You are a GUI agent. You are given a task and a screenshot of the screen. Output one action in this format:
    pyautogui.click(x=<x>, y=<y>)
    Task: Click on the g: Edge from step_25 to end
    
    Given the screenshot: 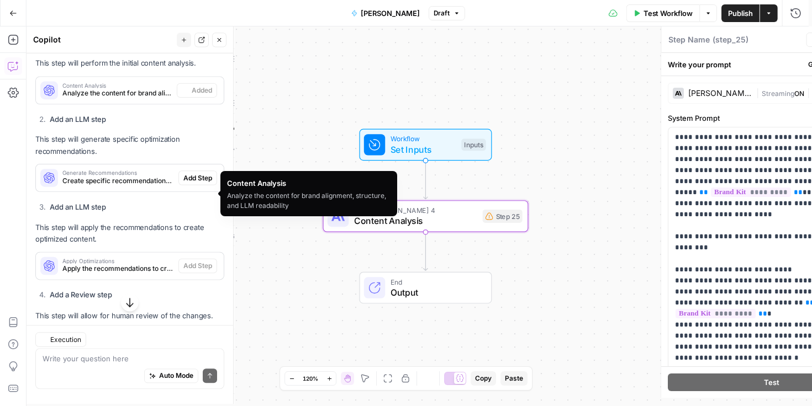 What is the action you would take?
    pyautogui.click(x=425, y=252)
    